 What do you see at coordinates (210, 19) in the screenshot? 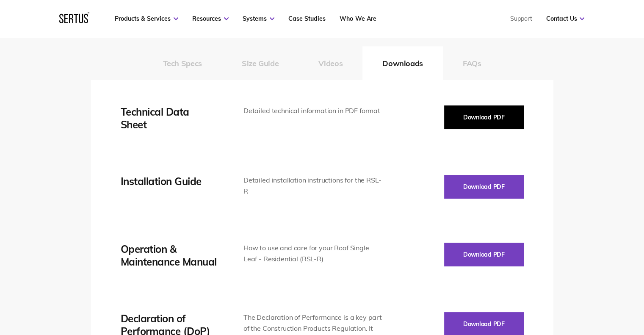
I see `a: Resources` at bounding box center [210, 19].